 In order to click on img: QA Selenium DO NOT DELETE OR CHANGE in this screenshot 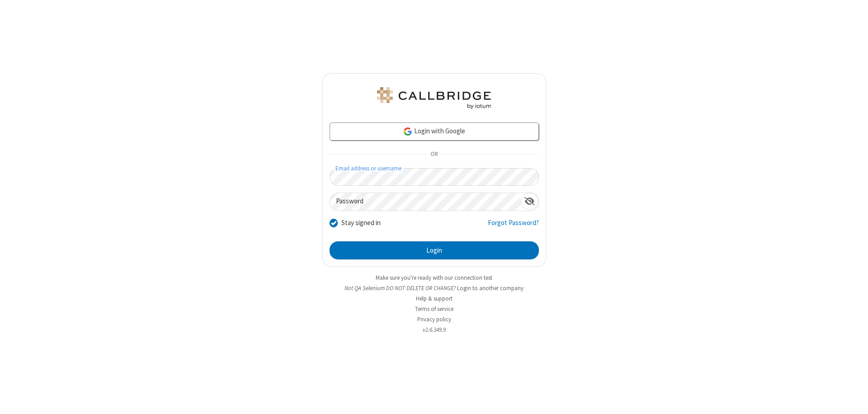, I will do `click(434, 98)`.